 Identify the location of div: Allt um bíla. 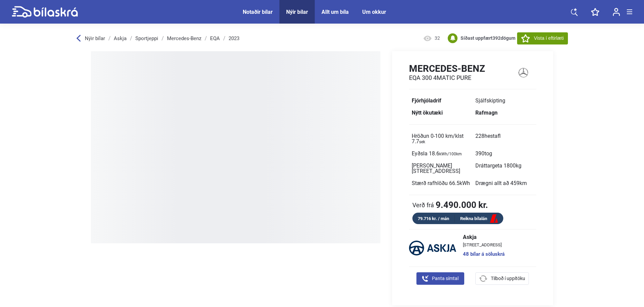
(335, 12).